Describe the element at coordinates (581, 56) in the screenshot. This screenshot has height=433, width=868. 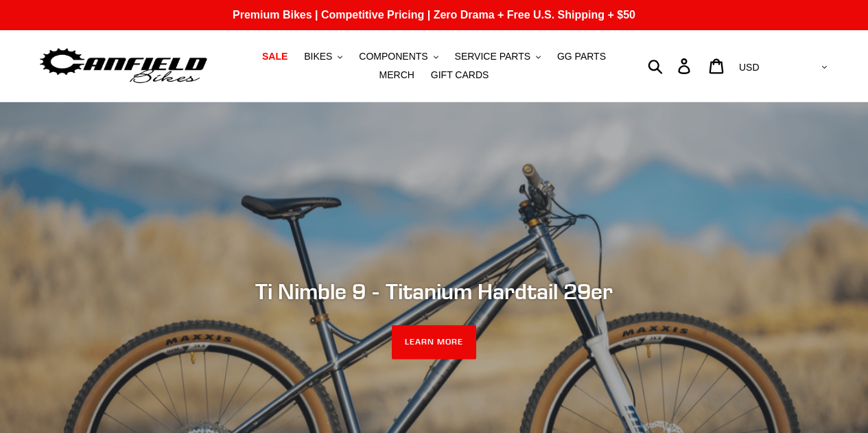
I see `a: GG PARTS` at that location.